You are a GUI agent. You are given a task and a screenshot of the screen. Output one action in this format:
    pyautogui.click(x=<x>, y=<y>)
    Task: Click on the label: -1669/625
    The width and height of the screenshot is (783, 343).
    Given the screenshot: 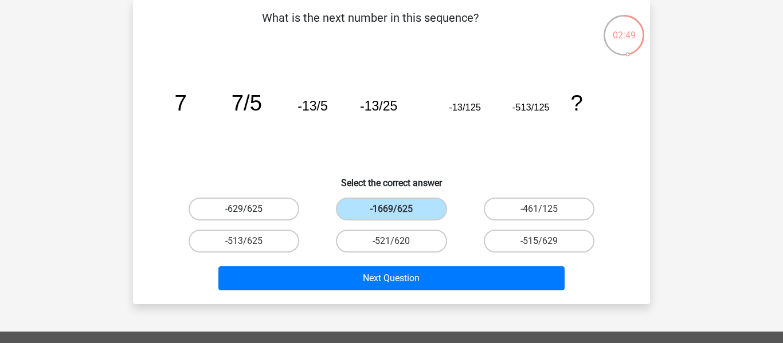 What is the action you would take?
    pyautogui.click(x=391, y=209)
    